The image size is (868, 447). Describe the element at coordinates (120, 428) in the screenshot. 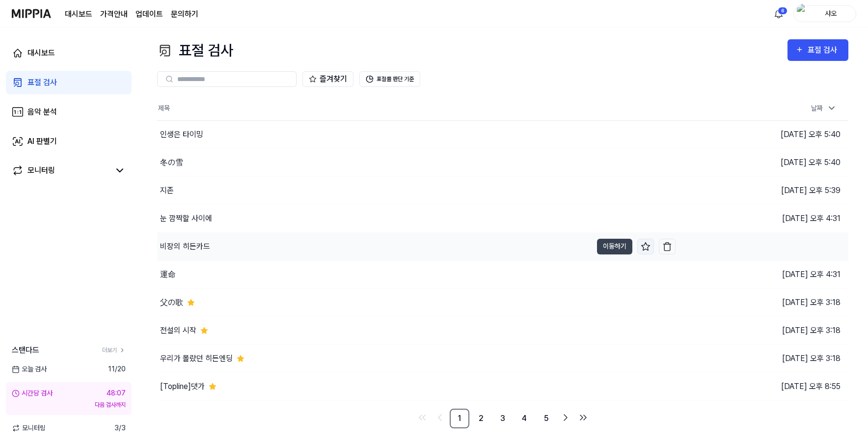

I see `span: 3 / 3` at that location.